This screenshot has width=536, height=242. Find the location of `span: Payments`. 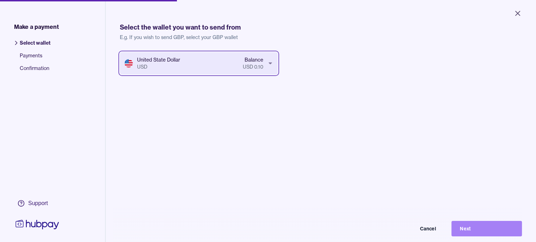

span: Payments is located at coordinates (35, 59).